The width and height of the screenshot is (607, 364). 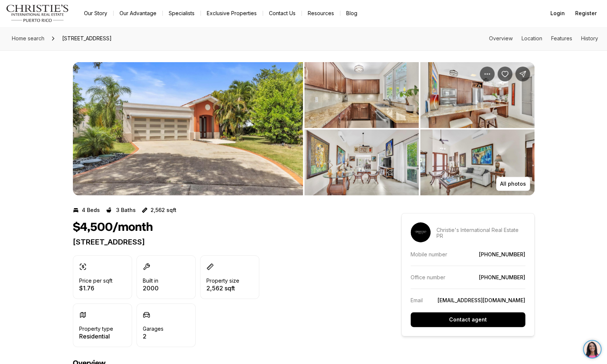 I want to click on a: logo, so click(x=37, y=13).